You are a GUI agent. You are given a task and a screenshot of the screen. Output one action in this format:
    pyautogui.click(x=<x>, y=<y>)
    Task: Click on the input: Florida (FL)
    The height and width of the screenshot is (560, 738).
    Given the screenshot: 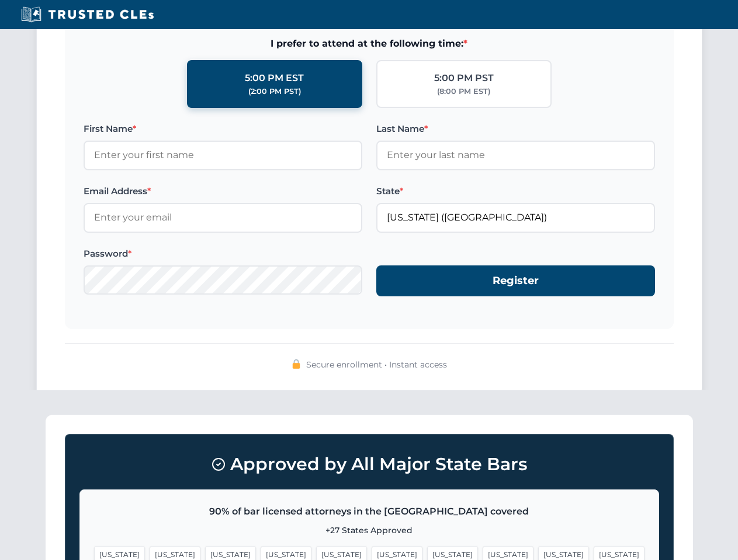 What is the action you would take?
    pyautogui.click(x=515, y=217)
    